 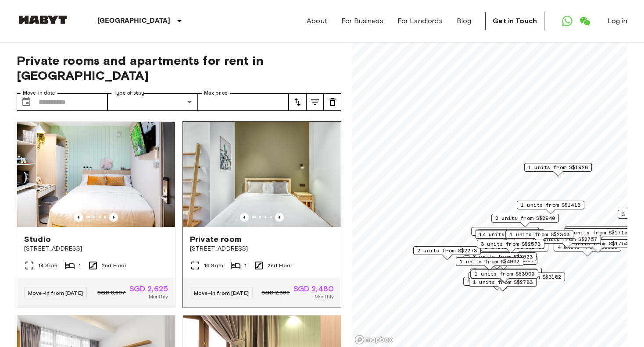 I want to click on span: 4 units from S$1680, so click(x=497, y=281).